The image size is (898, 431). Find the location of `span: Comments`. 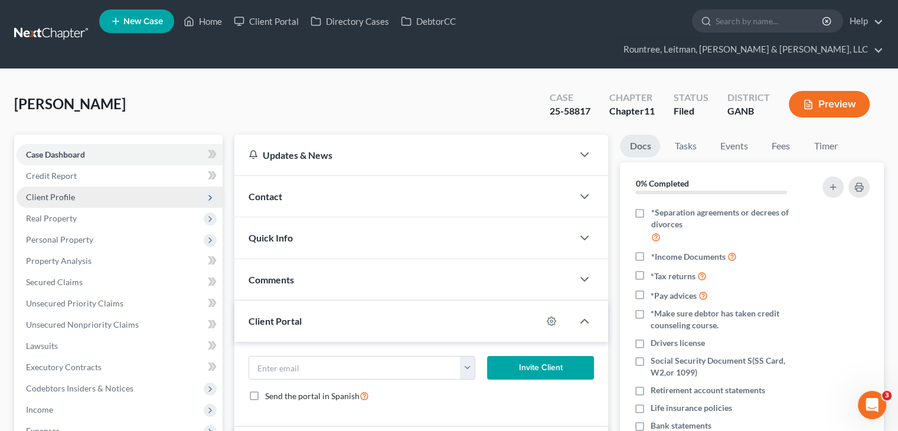

span: Comments is located at coordinates (271, 279).